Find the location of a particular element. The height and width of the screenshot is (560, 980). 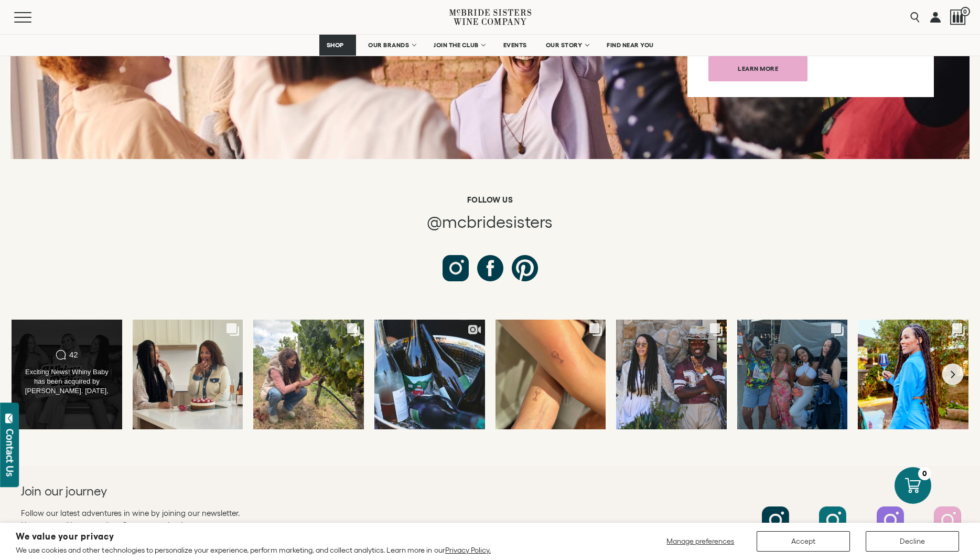

a: FIND NEAR YOU is located at coordinates (631, 45).